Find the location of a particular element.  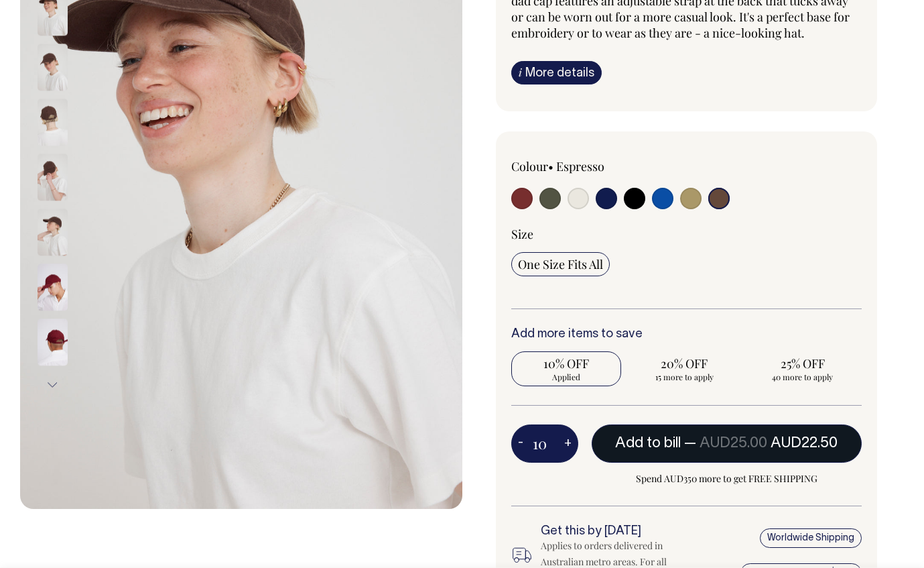

div: Colour is located at coordinates (581, 166).